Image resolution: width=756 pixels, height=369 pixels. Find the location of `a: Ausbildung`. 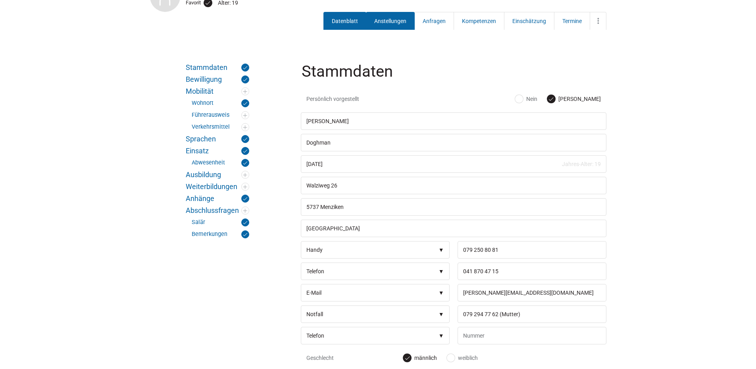

a: Ausbildung is located at coordinates (217, 175).